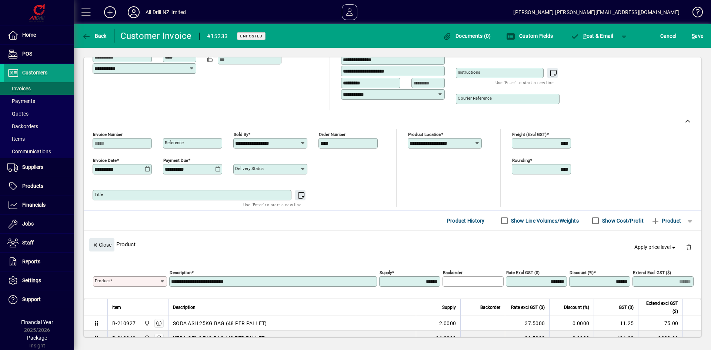 This screenshot has height=350, width=711. I want to click on span: Backorder, so click(490, 307).